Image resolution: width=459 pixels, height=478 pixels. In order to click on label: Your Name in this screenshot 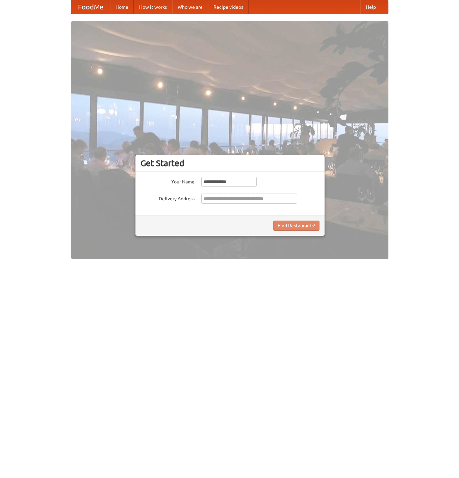, I will do `click(167, 181)`.